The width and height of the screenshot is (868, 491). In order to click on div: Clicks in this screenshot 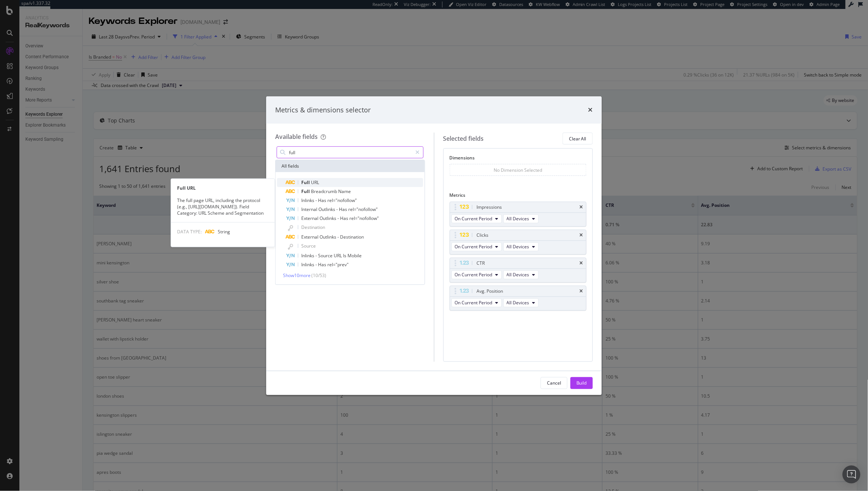, I will do `click(483, 235)`.